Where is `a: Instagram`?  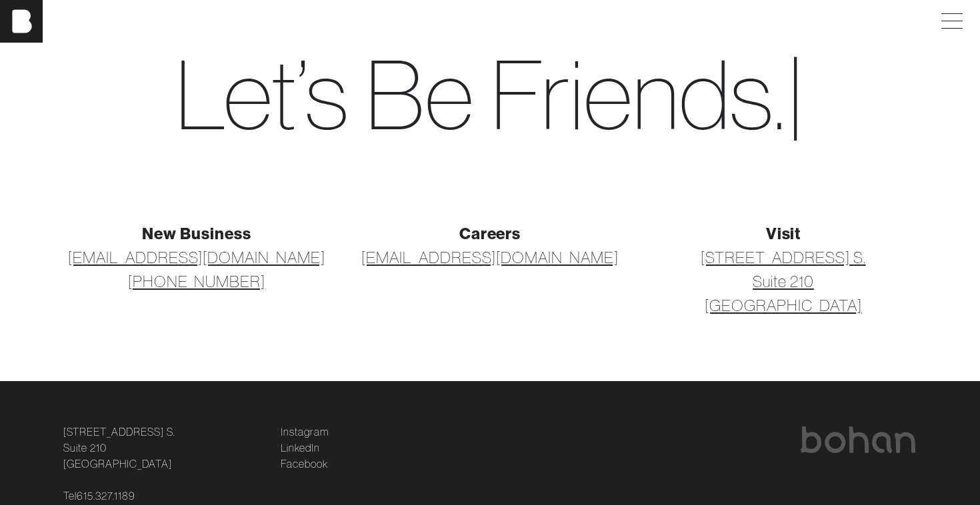 a: Instagram is located at coordinates (305, 431).